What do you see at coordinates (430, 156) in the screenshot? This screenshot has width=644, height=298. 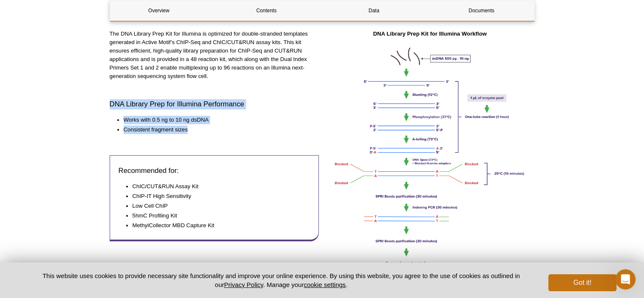 I see `img: How the DNA Library Prep Kit Works` at bounding box center [430, 156].